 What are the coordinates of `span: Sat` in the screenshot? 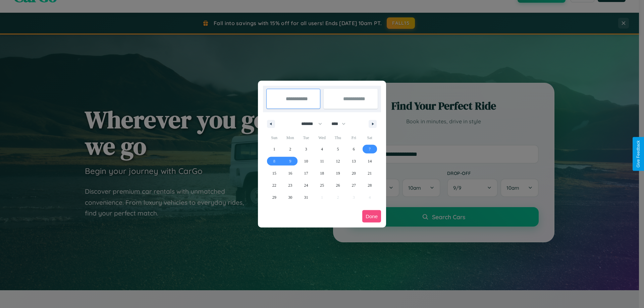 It's located at (370, 137).